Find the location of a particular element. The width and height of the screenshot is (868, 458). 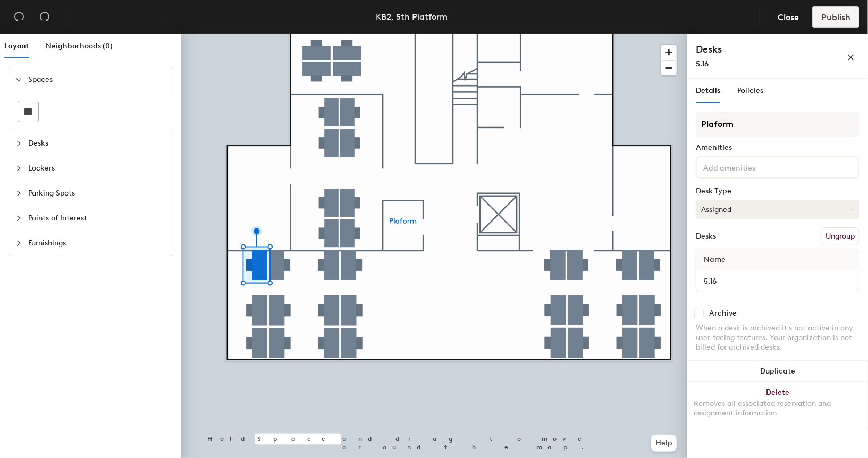

span: Desks is located at coordinates (97, 144).